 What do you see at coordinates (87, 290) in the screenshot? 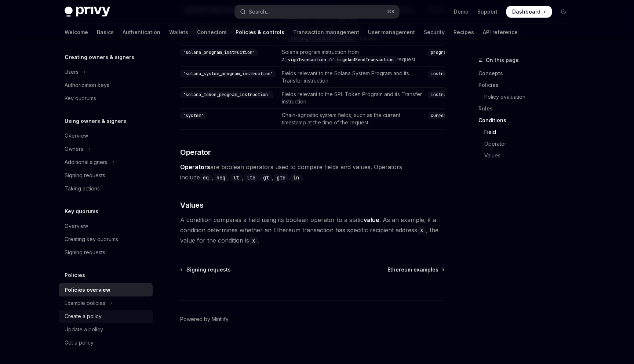
I see `div: Policies overview` at bounding box center [87, 290].